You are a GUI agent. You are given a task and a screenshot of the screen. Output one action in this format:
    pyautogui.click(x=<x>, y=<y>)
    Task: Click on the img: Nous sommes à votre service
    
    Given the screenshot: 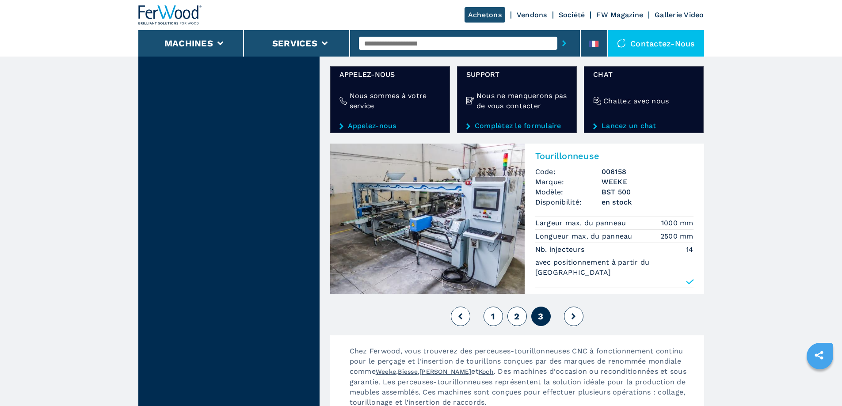 What is the action you would take?
    pyautogui.click(x=344, y=101)
    